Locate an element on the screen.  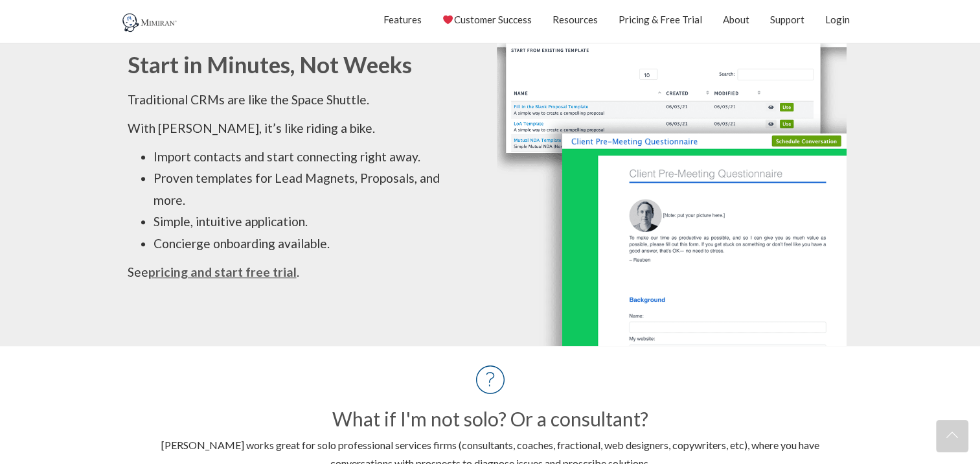
a: Features is located at coordinates (402, 20).